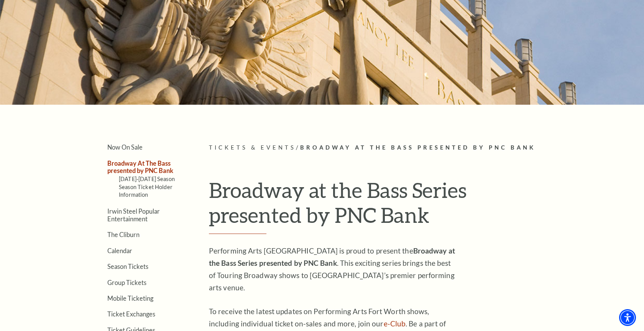  Describe the element at coordinates (130, 298) in the screenshot. I see `a: Mobile Ticketing` at that location.